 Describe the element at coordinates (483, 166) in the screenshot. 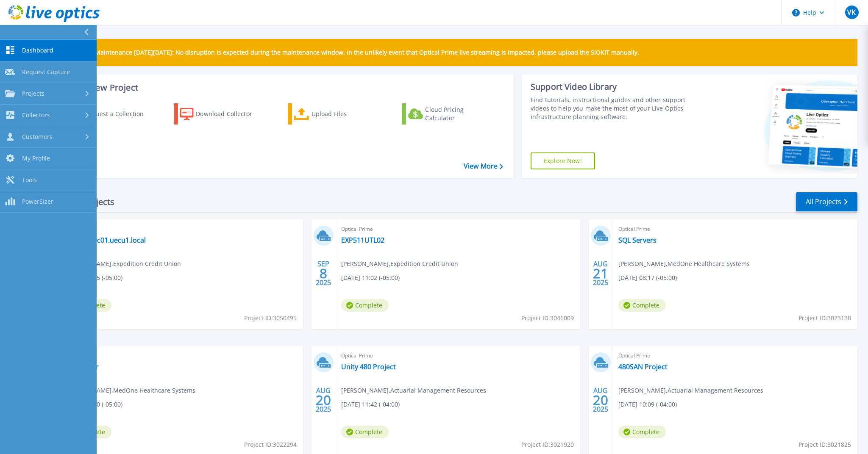

I see `a: View More` at that location.